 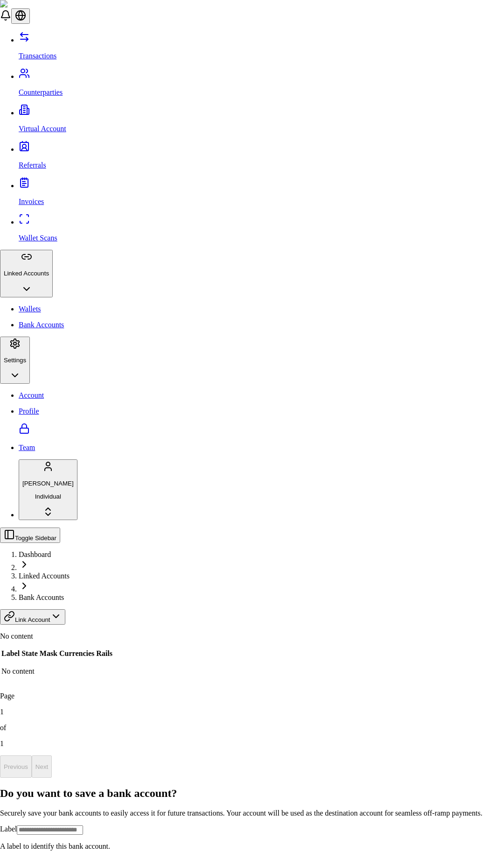 I want to click on p: Previous, so click(x=15, y=766).